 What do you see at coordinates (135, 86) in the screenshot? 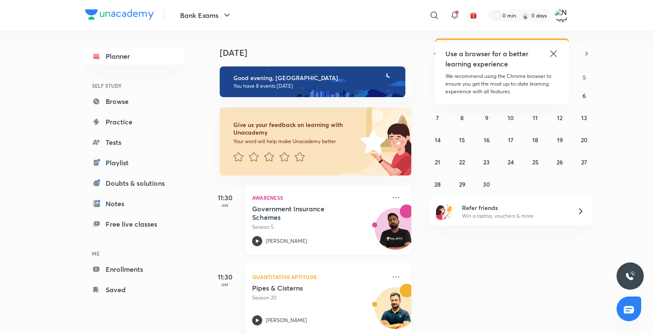
I see `h6: SELF STUDY` at bounding box center [135, 86].